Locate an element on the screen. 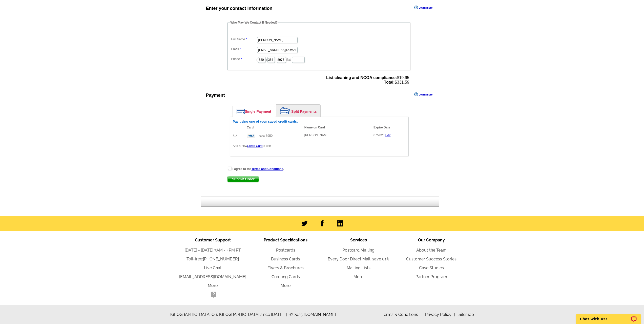  a: Greeting Cards is located at coordinates (285, 277).